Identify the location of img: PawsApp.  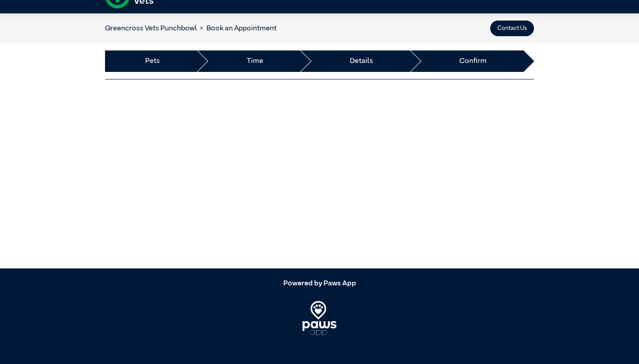
(320, 319).